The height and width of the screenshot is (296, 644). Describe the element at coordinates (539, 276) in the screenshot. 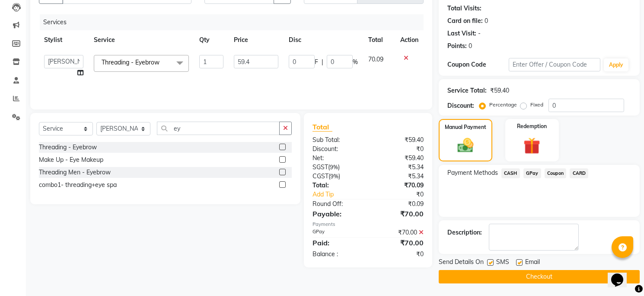

I see `button: Checkout` at that location.